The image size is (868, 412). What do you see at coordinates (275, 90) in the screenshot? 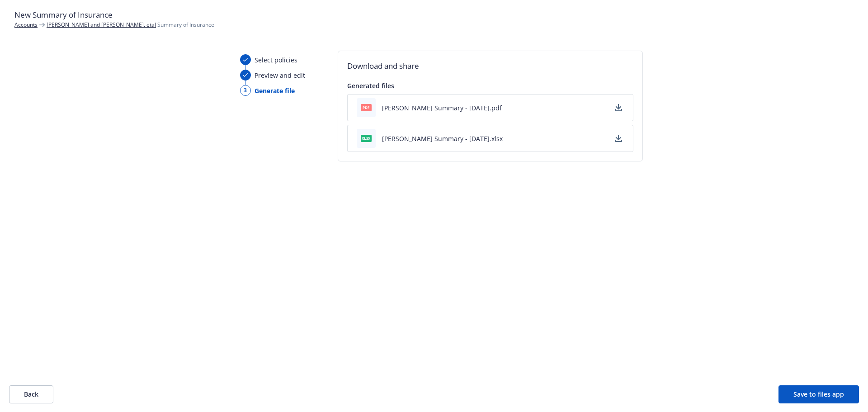
I see `span: Generate file` at bounding box center [275, 90].